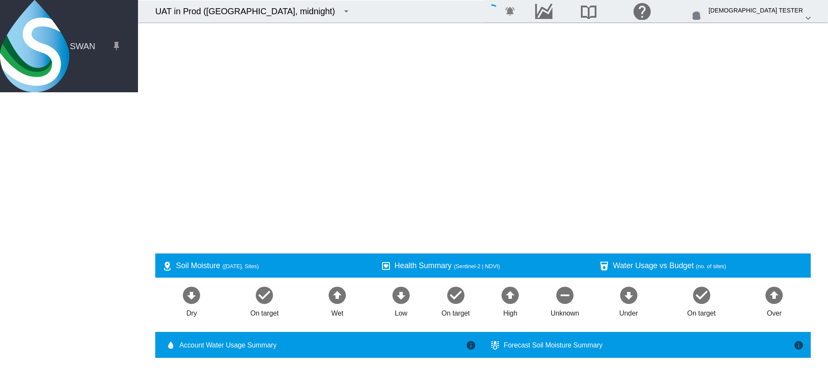 The height and width of the screenshot is (385, 828). Describe the element at coordinates (648, 345) in the screenshot. I see `div: Forecast Soil Moisture Summary` at that location.